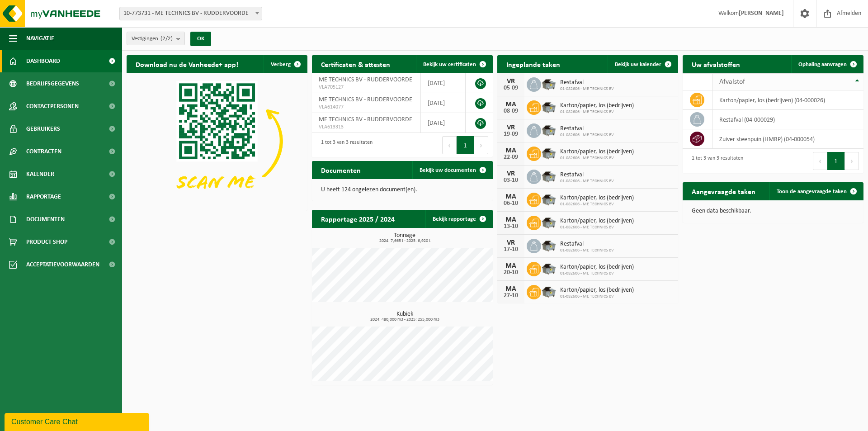 This screenshot has width=868, height=431. I want to click on span: Toon de aangevraagde taken, so click(811, 191).